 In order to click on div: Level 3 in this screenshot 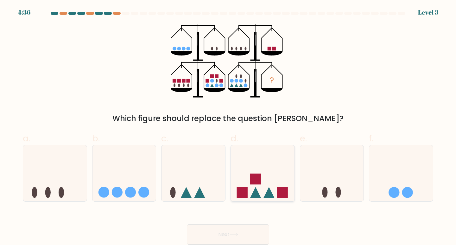, I will do `click(428, 12)`.